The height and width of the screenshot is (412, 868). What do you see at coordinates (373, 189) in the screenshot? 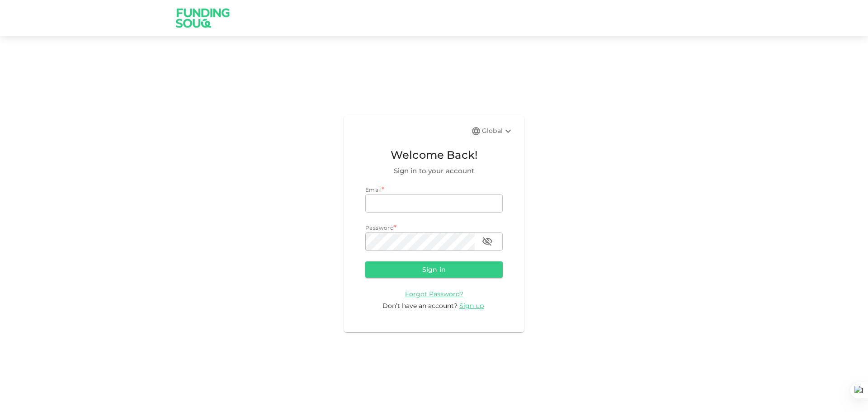
I see `span: Email` at bounding box center [373, 189].